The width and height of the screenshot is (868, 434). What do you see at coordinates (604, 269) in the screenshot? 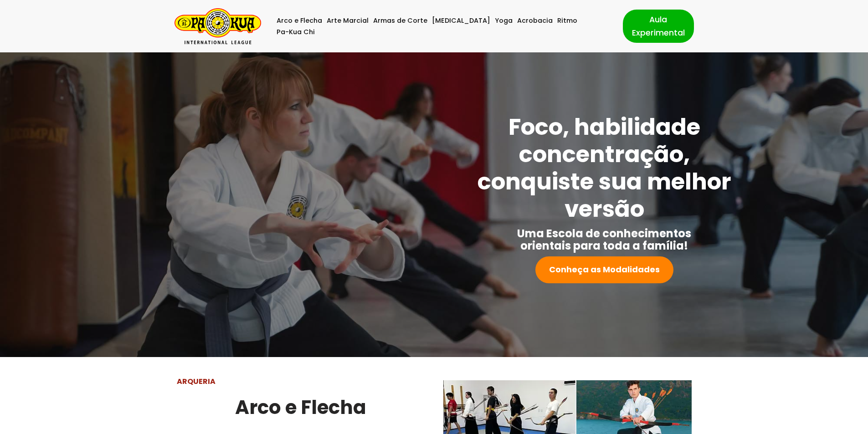
I see `strong: Conheça as Modalidades` at bounding box center [604, 269].